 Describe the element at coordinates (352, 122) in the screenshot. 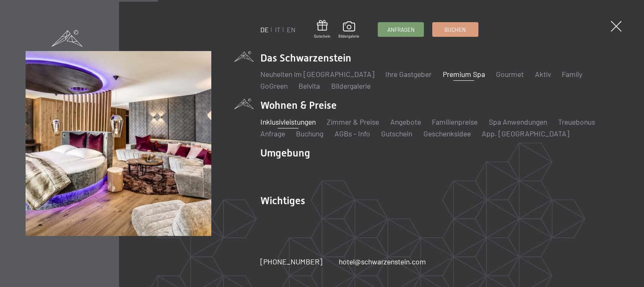

I see `a: Zimmer & Preise` at that location.